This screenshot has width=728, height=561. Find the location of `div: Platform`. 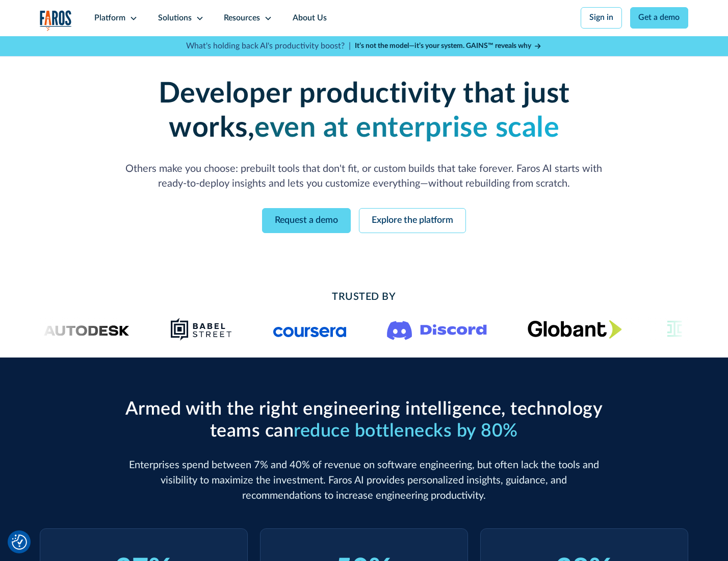

div: Platform is located at coordinates (110, 18).